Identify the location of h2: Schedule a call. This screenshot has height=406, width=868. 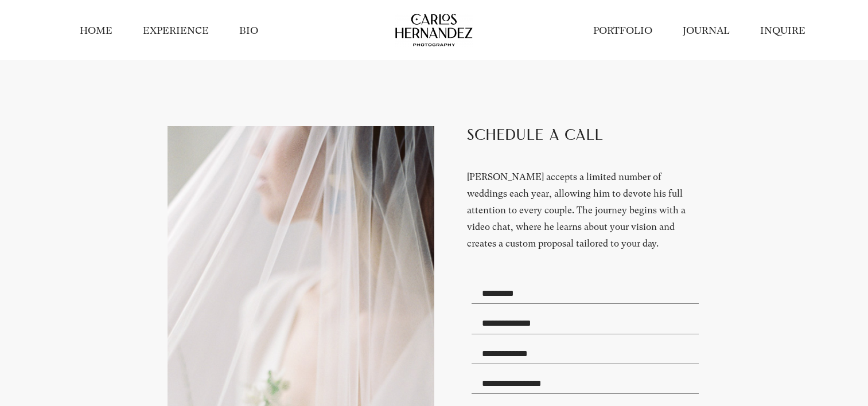
(584, 144).